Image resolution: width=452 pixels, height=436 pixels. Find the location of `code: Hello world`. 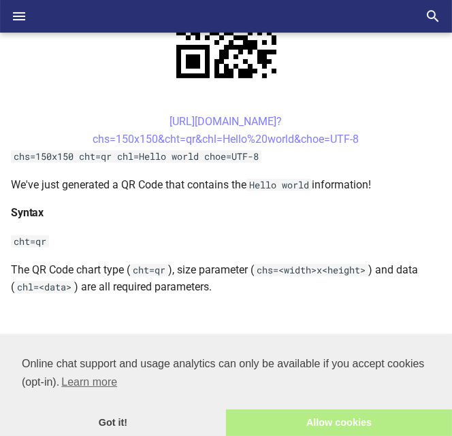

code: Hello world is located at coordinates (279, 185).